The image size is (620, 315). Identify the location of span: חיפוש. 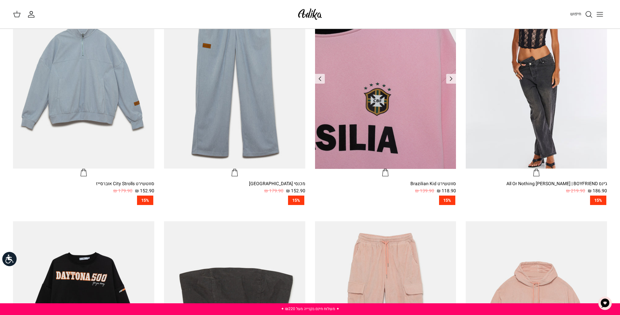
(576, 14).